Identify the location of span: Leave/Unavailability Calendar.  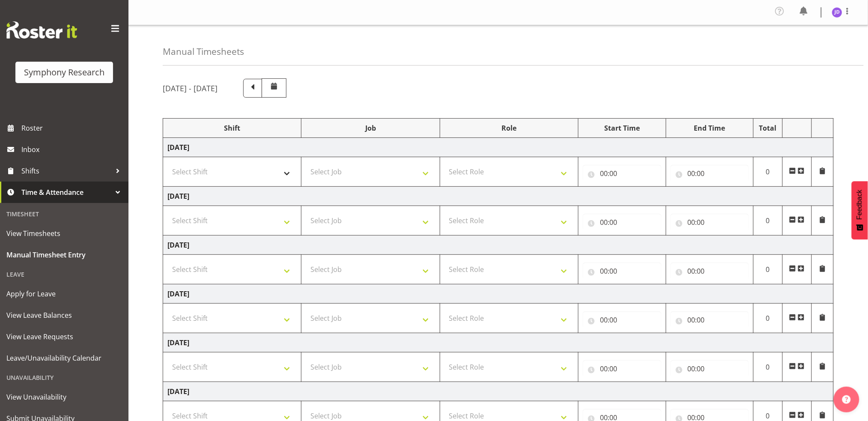
(65, 357).